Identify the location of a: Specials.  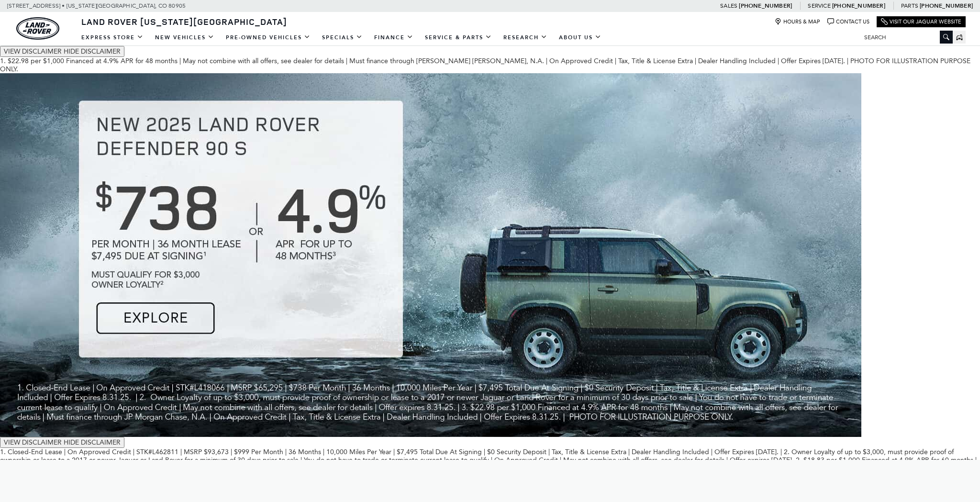
(342, 38).